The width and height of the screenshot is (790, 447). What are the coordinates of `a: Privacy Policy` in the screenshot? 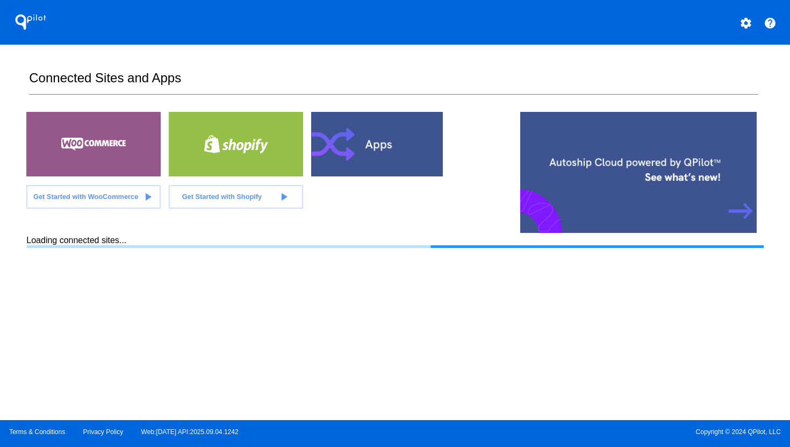 It's located at (103, 432).